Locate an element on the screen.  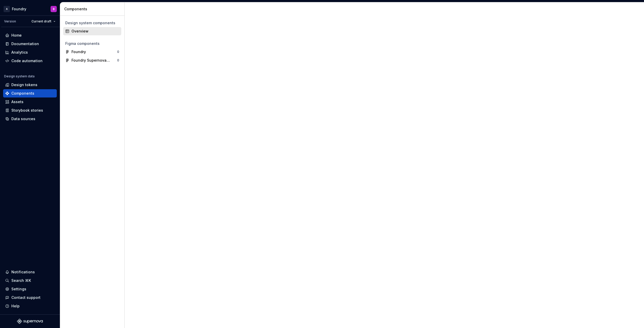
div: Design system components is located at coordinates (92, 23).